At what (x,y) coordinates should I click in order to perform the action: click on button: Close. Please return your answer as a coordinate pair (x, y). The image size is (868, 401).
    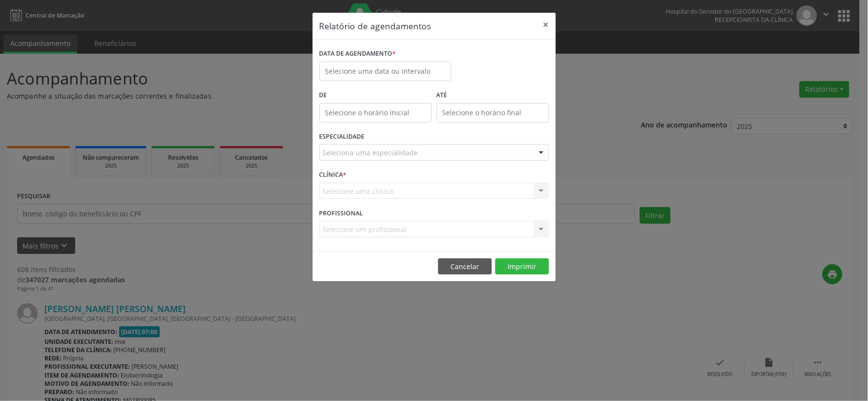
    Looking at the image, I should click on (546, 25).